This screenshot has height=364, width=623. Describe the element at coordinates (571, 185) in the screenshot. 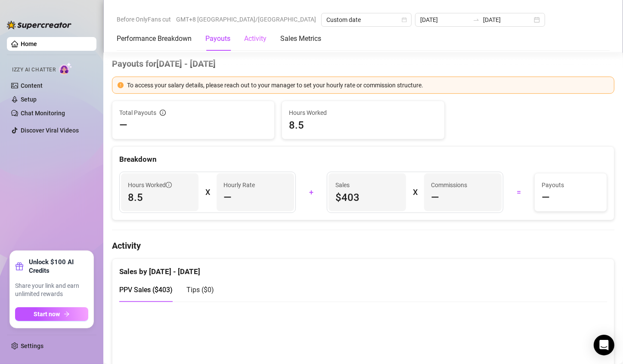

I see `span: Payouts` at that location.